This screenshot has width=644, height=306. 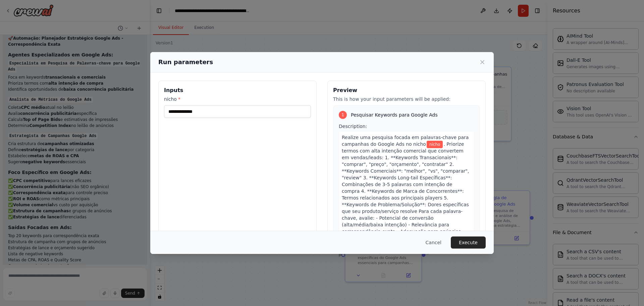 What do you see at coordinates (238, 90) in the screenshot?
I see `h3: Inputs` at bounding box center [238, 90].